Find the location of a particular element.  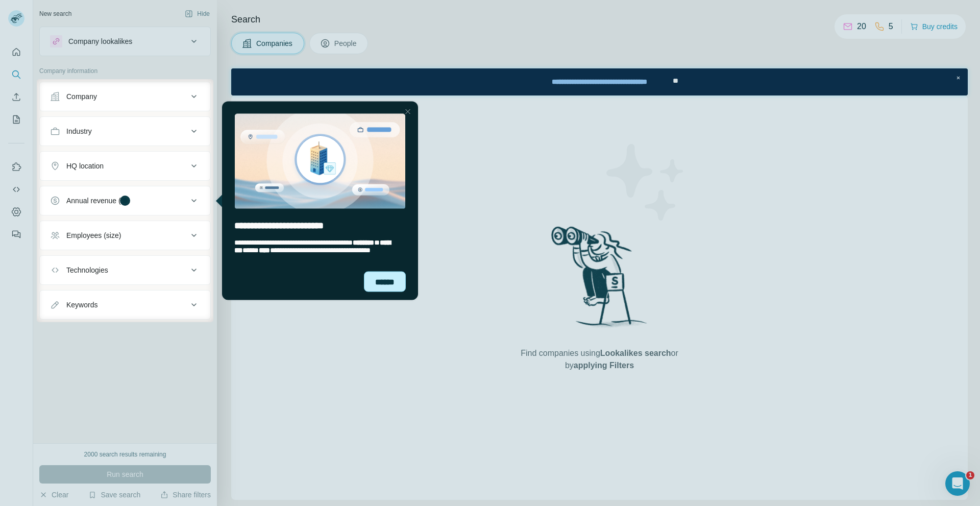

div: HQ location is located at coordinates (85, 166).